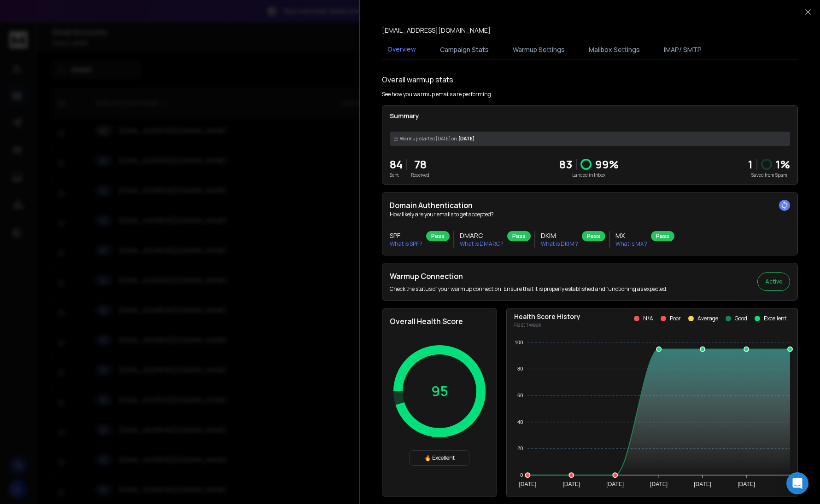 This screenshot has width=820, height=504. I want to click on h3: SPF, so click(406, 235).